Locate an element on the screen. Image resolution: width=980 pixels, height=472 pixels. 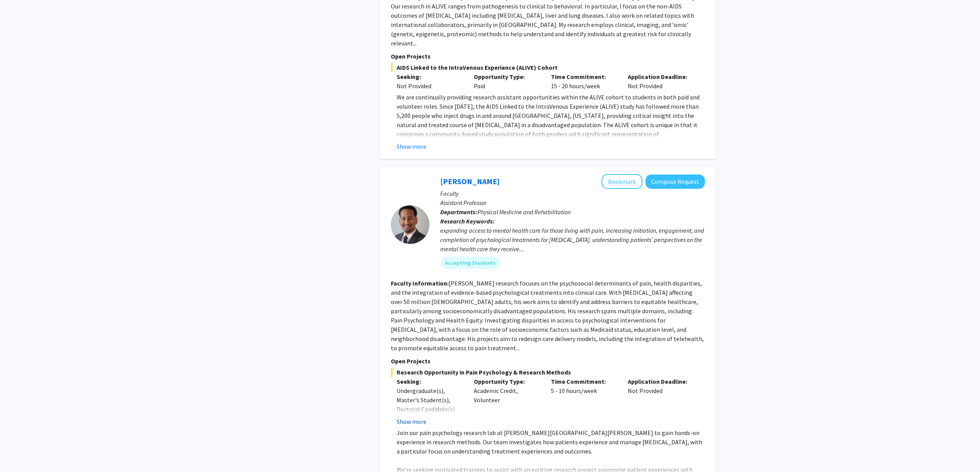
p: We are continually providing research assistant opportunities within the ALIVE cohort to students... is located at coordinates (550, 148).